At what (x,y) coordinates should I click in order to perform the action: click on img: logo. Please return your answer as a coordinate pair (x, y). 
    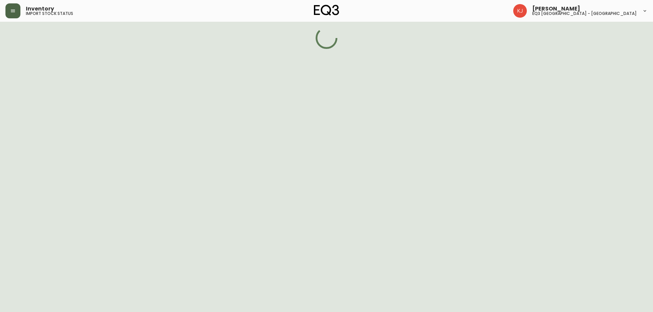
    Looking at the image, I should click on (326, 10).